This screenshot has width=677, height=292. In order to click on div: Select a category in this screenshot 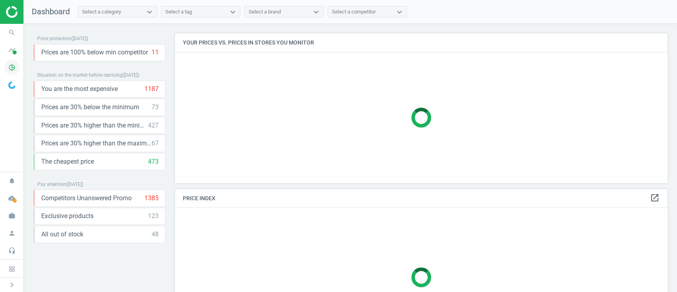, I will do `click(102, 12)`.